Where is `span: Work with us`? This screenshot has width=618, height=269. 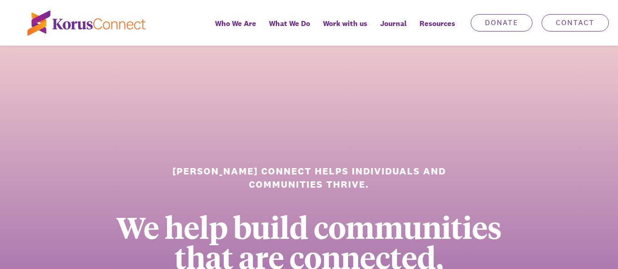 span: Work with us is located at coordinates (345, 23).